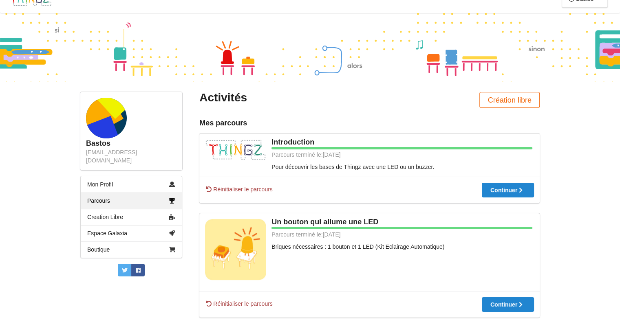  Describe the element at coordinates (131, 201) in the screenshot. I see `a: Parcours` at that location.